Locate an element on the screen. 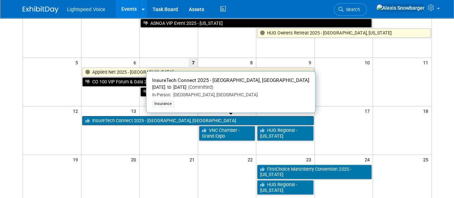 This screenshot has width=454, height=198. span: 8 is located at coordinates (253, 62).